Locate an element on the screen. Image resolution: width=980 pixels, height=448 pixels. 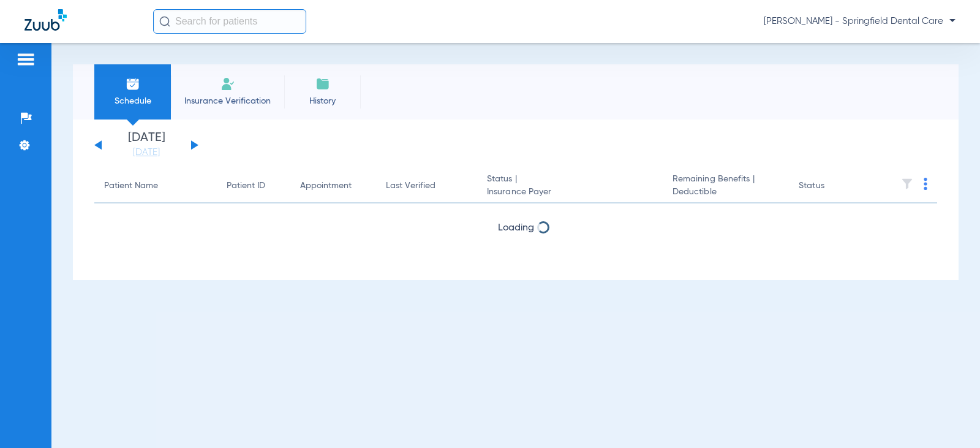
img: Schedule is located at coordinates (133, 84).